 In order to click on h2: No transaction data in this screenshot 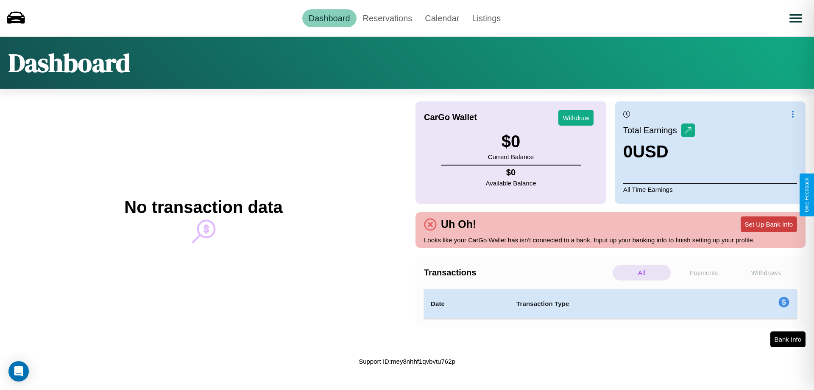, I will do `click(203, 207)`.